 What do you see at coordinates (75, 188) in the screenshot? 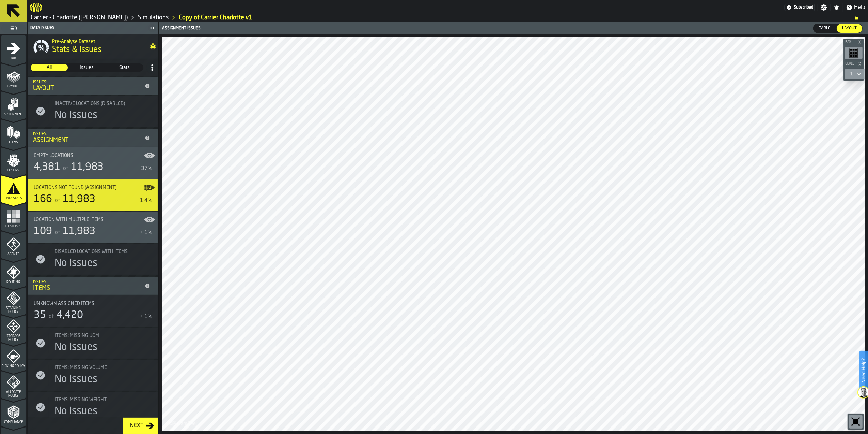
I see `span: Locations not found (Assignment)` at bounding box center [75, 188].